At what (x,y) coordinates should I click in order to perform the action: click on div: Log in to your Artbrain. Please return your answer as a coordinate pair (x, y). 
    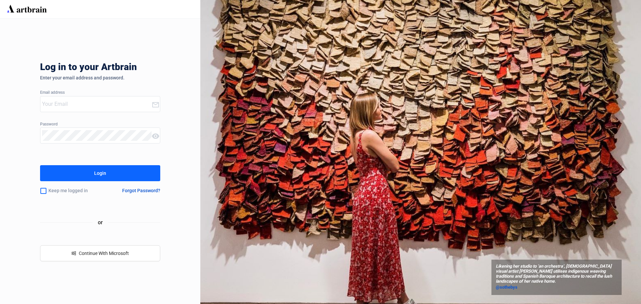
    Looking at the image, I should click on (140, 68).